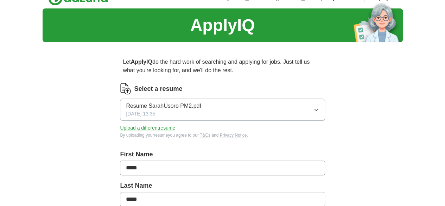  Describe the element at coordinates (141, 62) in the screenshot. I see `strong: ApplyIQ` at that location.